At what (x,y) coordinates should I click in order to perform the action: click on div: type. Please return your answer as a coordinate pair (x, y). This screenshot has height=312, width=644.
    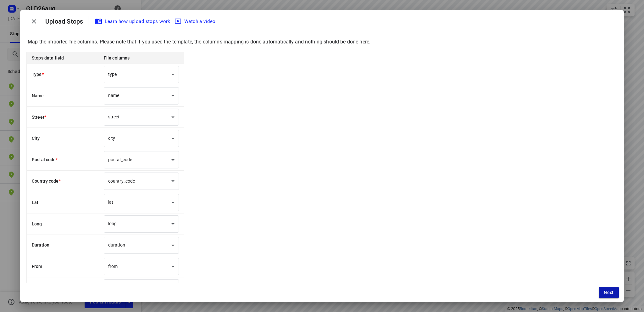
    Looking at the image, I should click on (141, 74).